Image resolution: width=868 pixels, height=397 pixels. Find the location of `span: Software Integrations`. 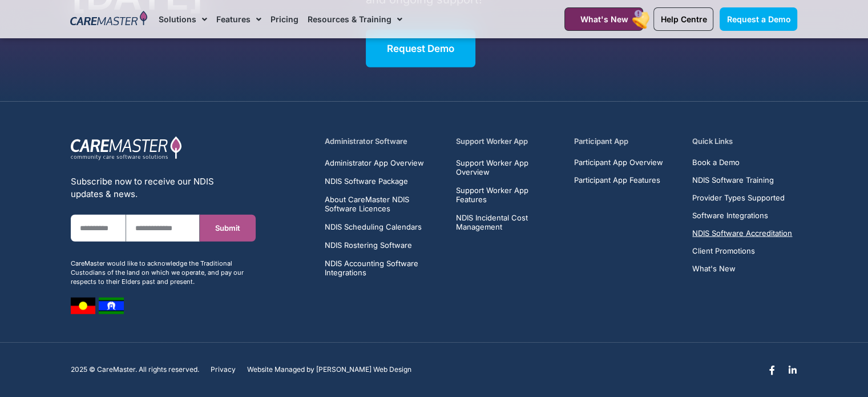

span: Software Integrations is located at coordinates (730, 215).